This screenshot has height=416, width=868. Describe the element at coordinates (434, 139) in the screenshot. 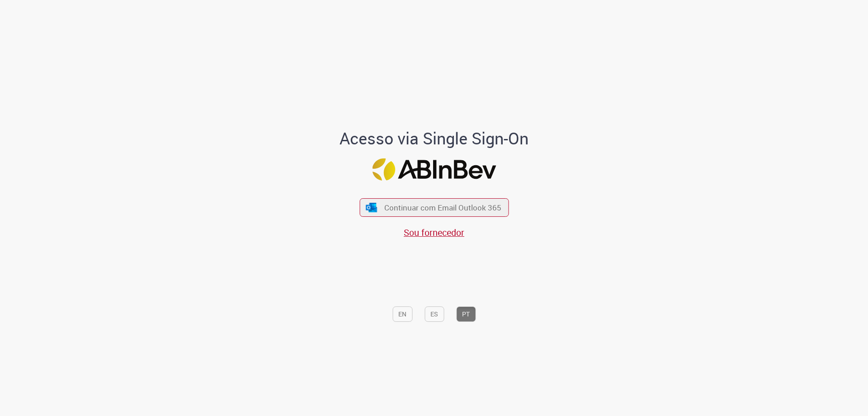

I see `h1: Acesso via Single Sign-On` at that location.